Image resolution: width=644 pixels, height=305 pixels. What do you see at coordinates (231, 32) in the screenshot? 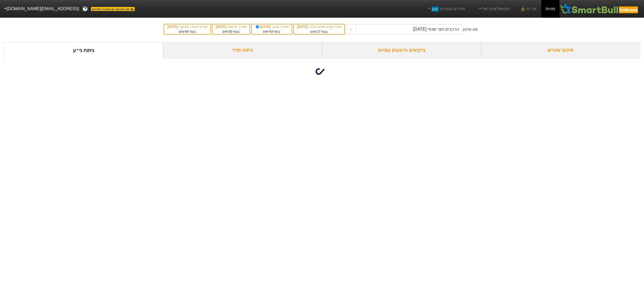
I see `span: 50` at bounding box center [231, 32].